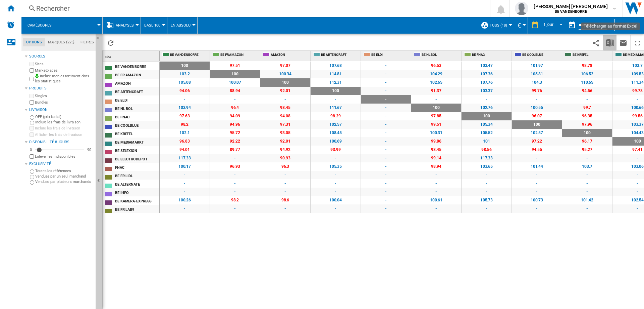  What do you see at coordinates (285, 74) in the screenshot?
I see `span: 100.34` at bounding box center [285, 74].